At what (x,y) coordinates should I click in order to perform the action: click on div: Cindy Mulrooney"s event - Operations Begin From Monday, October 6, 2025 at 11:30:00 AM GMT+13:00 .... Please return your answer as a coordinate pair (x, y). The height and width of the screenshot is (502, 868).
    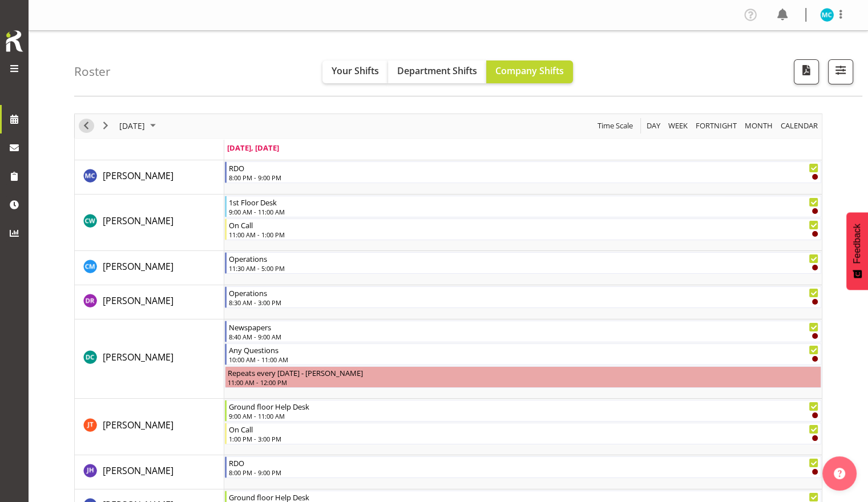
    Looking at the image, I should click on (522, 263).